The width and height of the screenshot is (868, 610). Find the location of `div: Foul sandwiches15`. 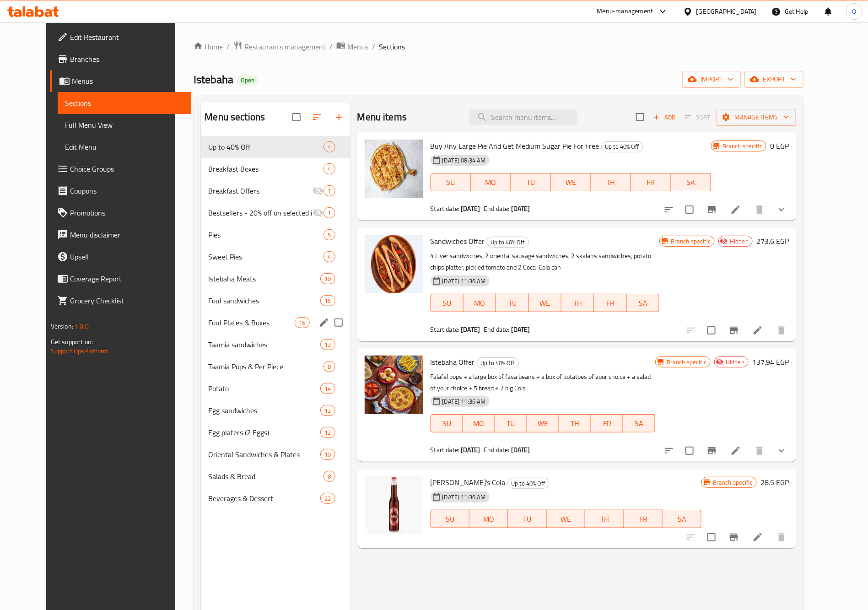

div: Foul sandwiches15 is located at coordinates (275, 301).